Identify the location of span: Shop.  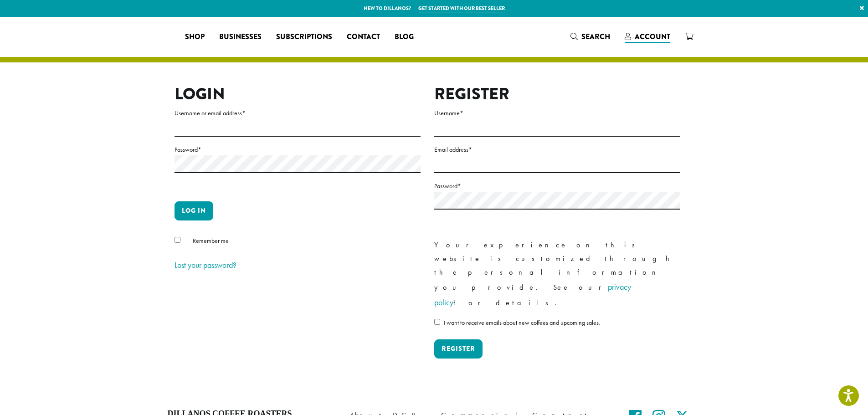
(195, 37).